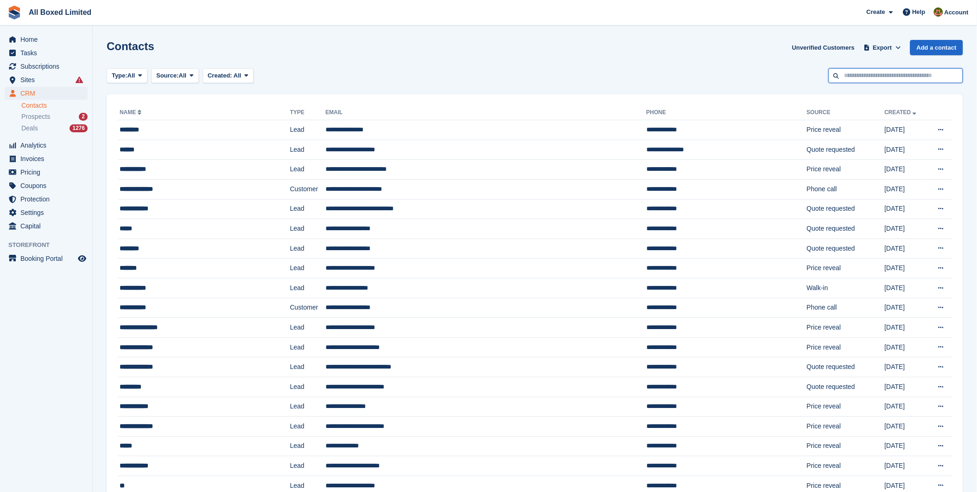 This screenshot has width=977, height=492. I want to click on button: Created: All, so click(228, 76).